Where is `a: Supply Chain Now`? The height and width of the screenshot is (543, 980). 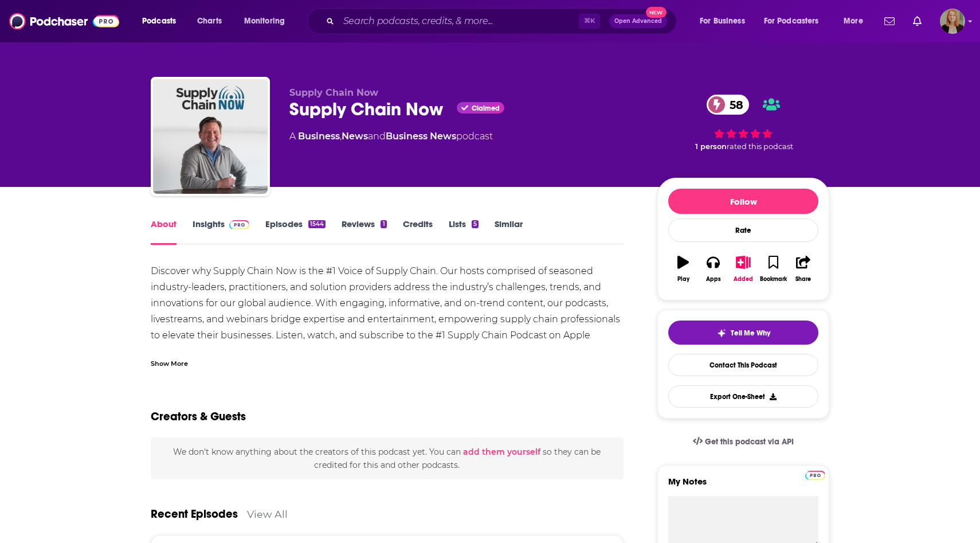 a: Supply Chain Now is located at coordinates (210, 137).